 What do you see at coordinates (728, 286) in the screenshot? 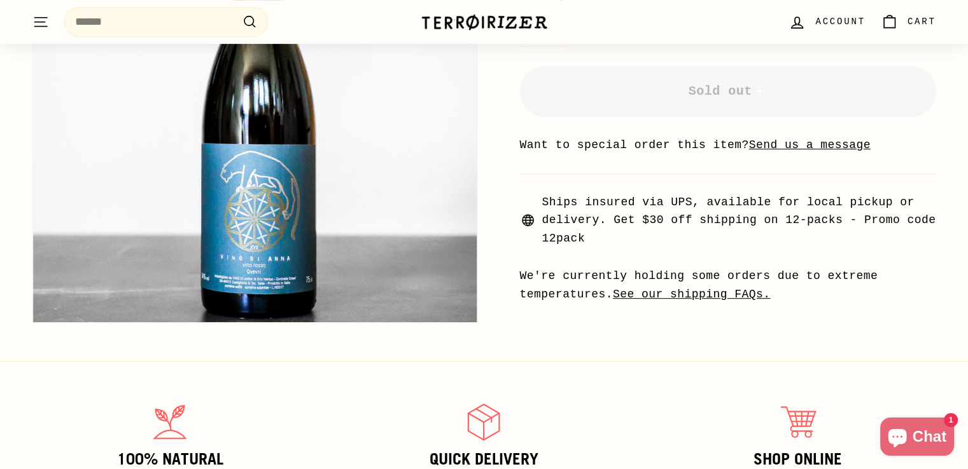
I see `div: We're currently holding some orders due to extreme temperatures.` at bounding box center [728, 286].